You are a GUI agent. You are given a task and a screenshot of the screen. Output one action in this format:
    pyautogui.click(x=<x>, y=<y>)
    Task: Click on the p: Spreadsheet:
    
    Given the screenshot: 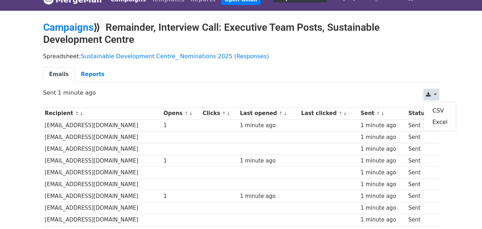 What is the action you would take?
    pyautogui.click(x=241, y=56)
    